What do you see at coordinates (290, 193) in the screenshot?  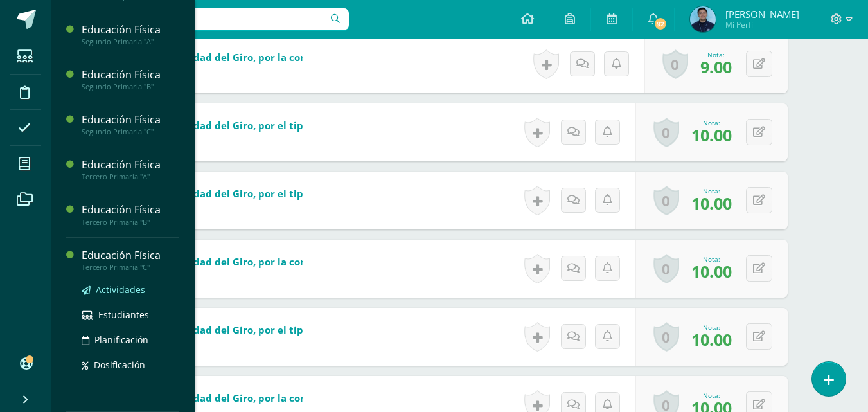 I see `b: F2. Habilidad del Giro, por el tipo de apoyo: En suspensión.` at bounding box center [290, 193].